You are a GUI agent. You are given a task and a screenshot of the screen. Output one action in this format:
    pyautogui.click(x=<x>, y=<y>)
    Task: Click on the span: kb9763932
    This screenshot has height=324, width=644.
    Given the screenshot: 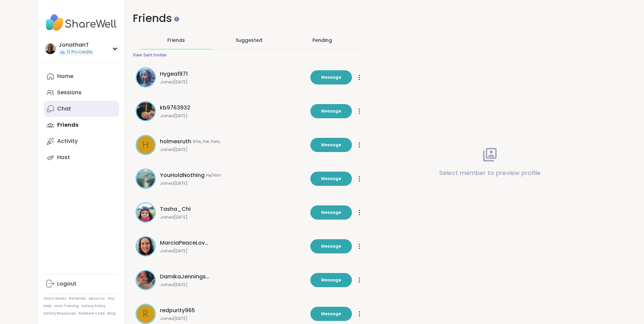 What is the action you would take?
    pyautogui.click(x=175, y=108)
    